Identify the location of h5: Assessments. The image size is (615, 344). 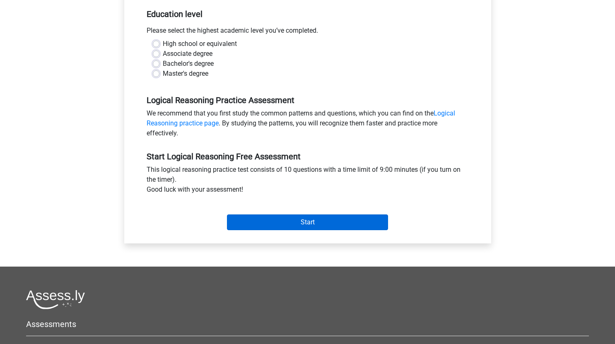
(307, 324).